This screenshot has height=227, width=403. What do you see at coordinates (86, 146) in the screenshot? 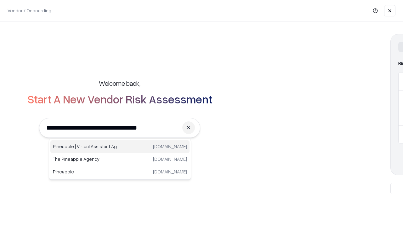
I see `p: Pineapple | Virtual Assistant Agency` at bounding box center [86, 146].